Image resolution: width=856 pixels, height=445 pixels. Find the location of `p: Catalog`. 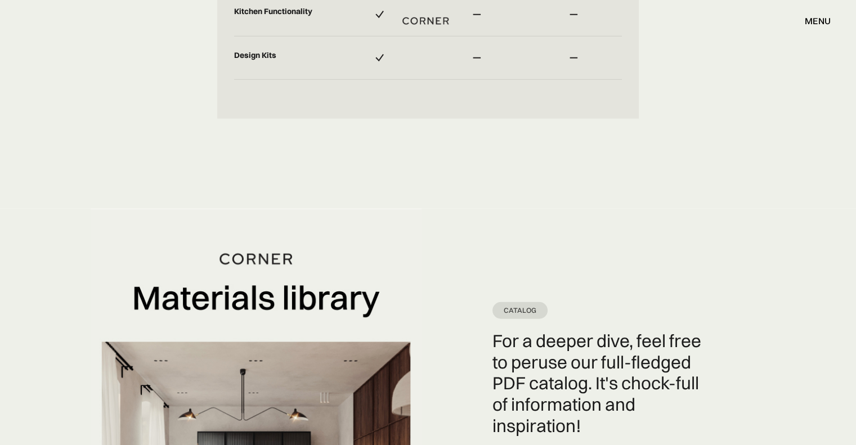

p: Catalog is located at coordinates (520, 311).